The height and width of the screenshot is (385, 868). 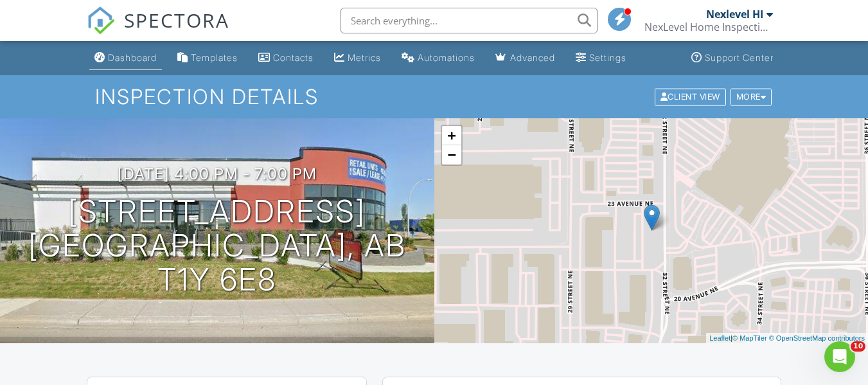 What do you see at coordinates (286, 58) in the screenshot?
I see `a: Contacts` at bounding box center [286, 58].